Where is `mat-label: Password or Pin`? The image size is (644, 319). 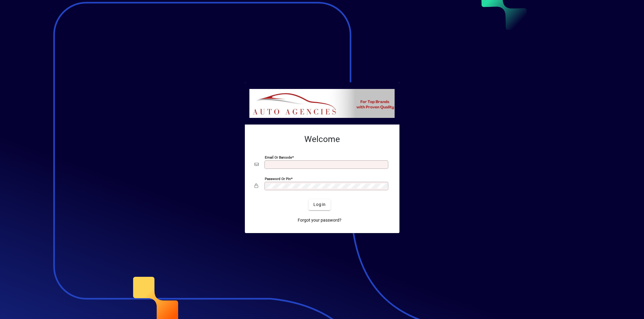 mat-label: Password or Pin is located at coordinates (278, 179).